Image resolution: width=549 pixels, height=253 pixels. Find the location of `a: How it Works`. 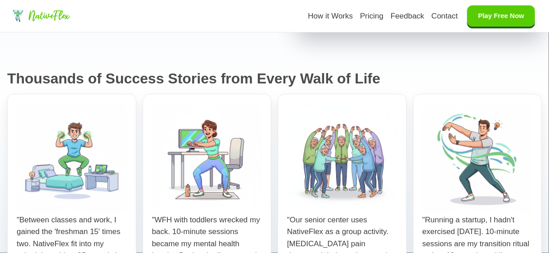

a: How it Works is located at coordinates (331, 16).